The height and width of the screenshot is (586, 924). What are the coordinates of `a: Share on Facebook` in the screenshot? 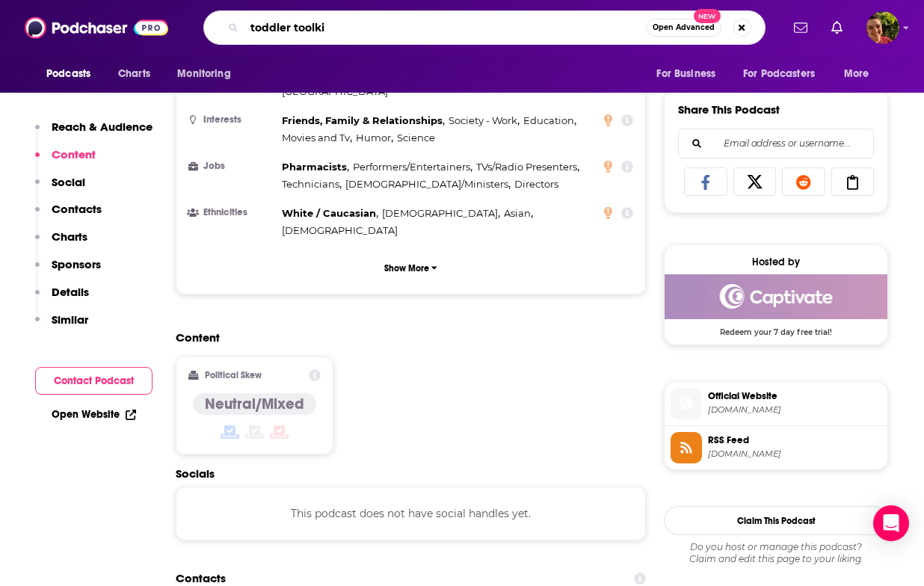 It's located at (706, 182).